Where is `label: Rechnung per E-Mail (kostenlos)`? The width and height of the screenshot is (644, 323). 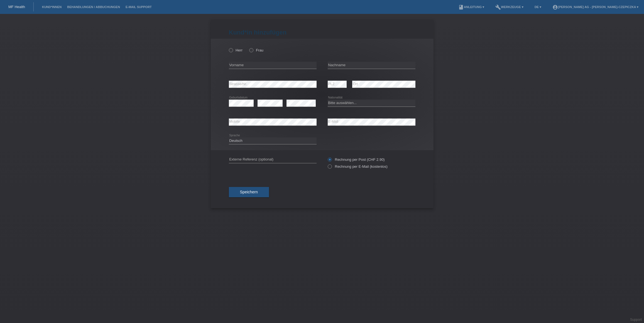 label: Rechnung per E-Mail (kostenlos) is located at coordinates (357, 166).